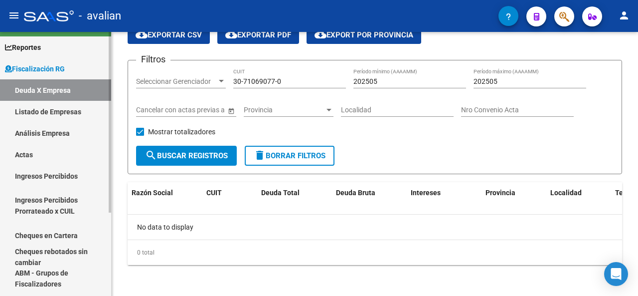 This screenshot has height=296, width=638. What do you see at coordinates (169, 35) in the screenshot?
I see `button: Exportar CSV` at bounding box center [169, 35].